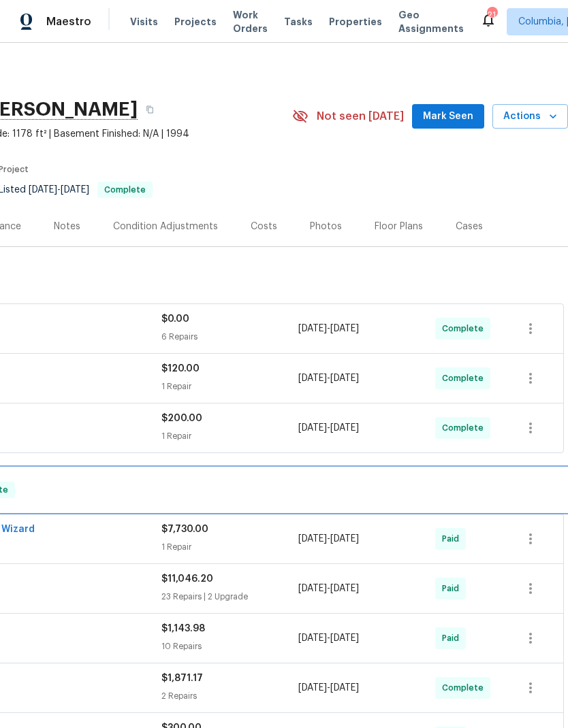 This screenshot has height=728, width=568. Describe the element at coordinates (180, 369) in the screenshot. I see `span: $120.00` at that location.